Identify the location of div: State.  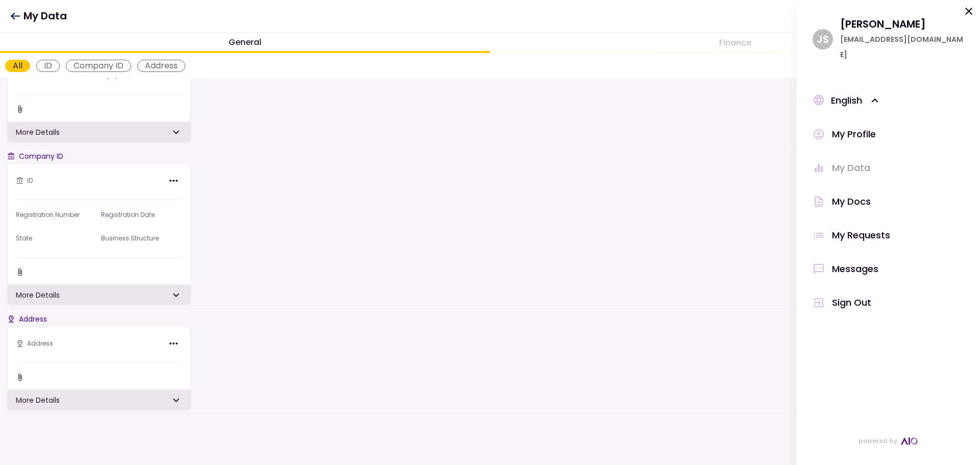
(56, 238).